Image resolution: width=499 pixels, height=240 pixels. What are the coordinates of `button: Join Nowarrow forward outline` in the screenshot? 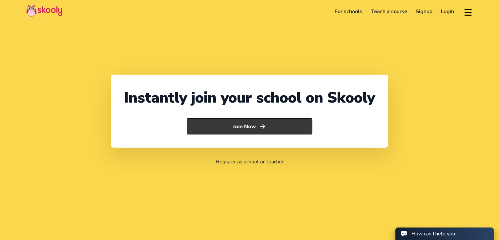 It's located at (250, 126).